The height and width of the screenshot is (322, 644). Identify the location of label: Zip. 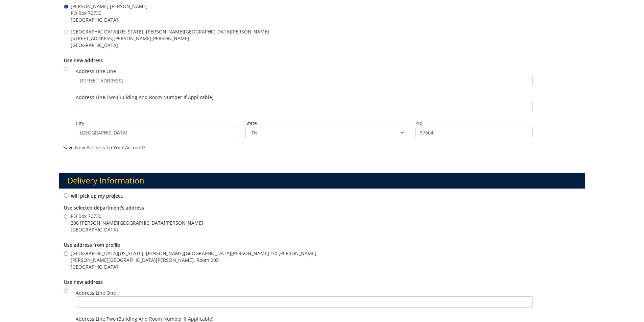
(474, 123).